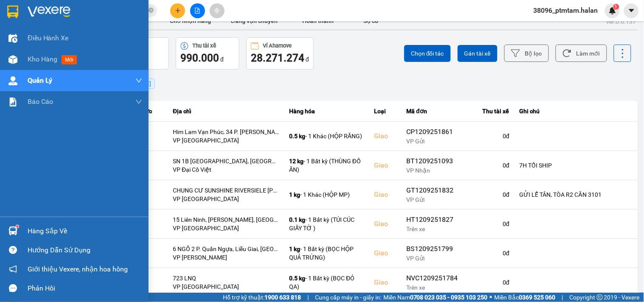 The width and height of the screenshot is (644, 302). What do you see at coordinates (278, 46) in the screenshot?
I see `div: Ví Ahamove` at bounding box center [278, 46].